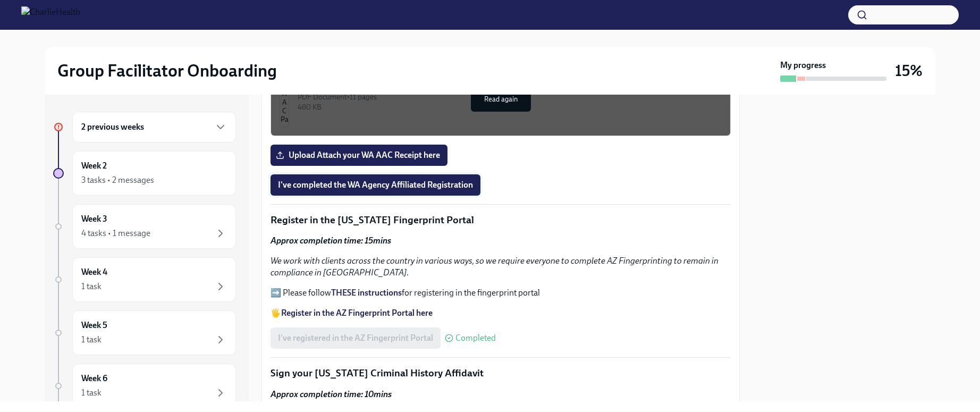 The height and width of the screenshot is (412, 980). I want to click on div: PDF Document • 11 pages, so click(510, 96).